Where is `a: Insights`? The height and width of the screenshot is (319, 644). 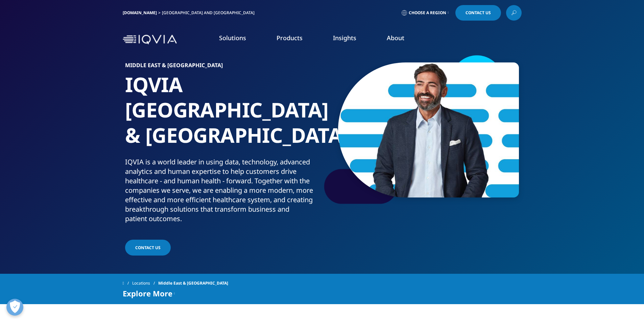 a: Insights is located at coordinates (344, 38).